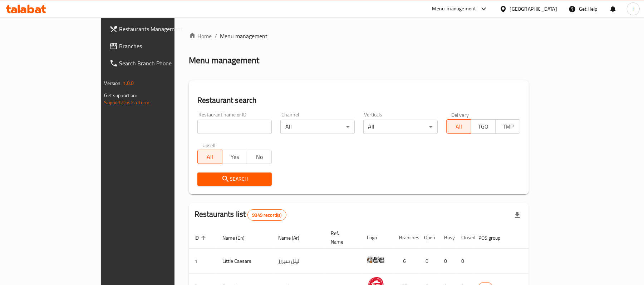  What do you see at coordinates (460, 114) in the screenshot?
I see `label: Delivery` at bounding box center [460, 114].